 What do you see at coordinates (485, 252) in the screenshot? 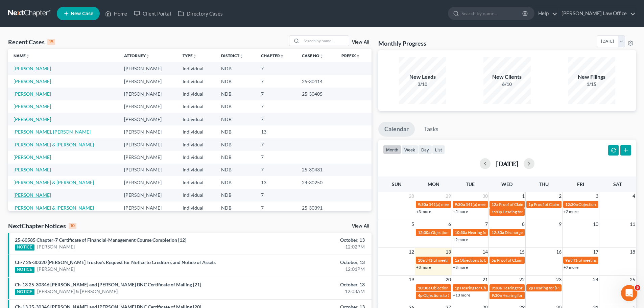
I see `span: 14` at bounding box center [485, 252].